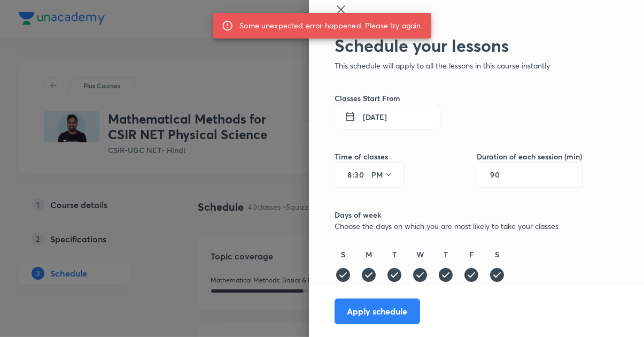  I want to click on h6: W, so click(420, 254).